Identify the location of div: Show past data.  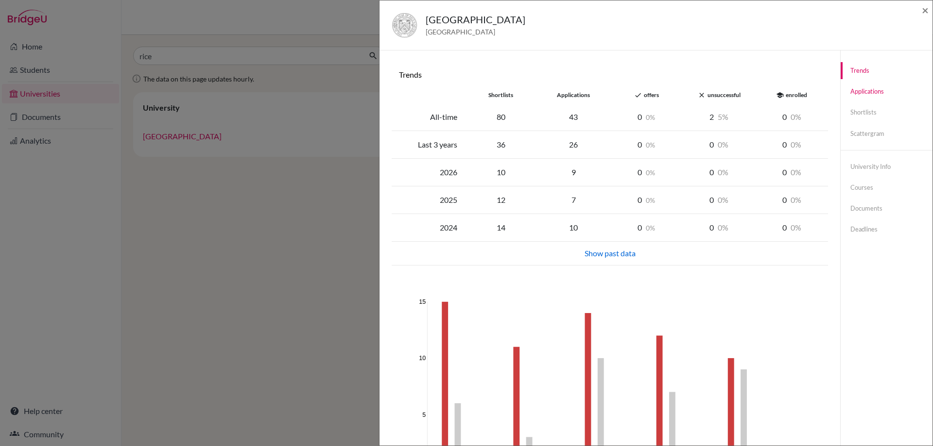
(610, 254).